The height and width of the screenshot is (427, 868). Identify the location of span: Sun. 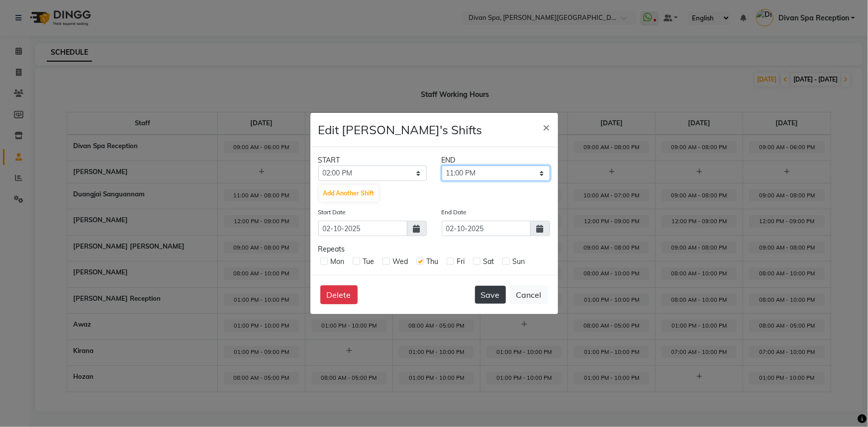
(519, 261).